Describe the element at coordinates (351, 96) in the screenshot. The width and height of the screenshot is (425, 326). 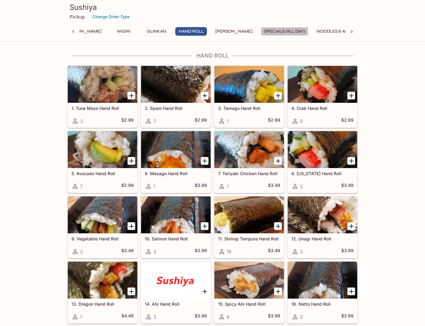
I see `button: Add 4. Crab Hand Roll` at that location.